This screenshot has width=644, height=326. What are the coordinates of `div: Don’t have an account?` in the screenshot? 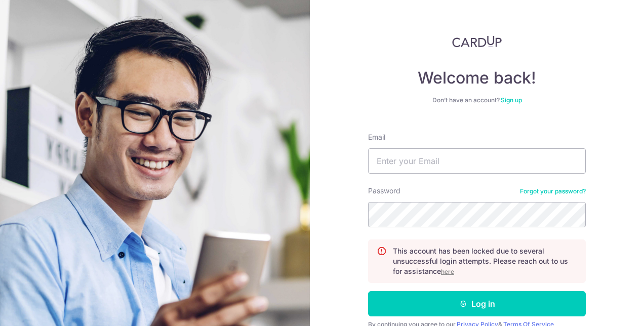 It's located at (478, 100).